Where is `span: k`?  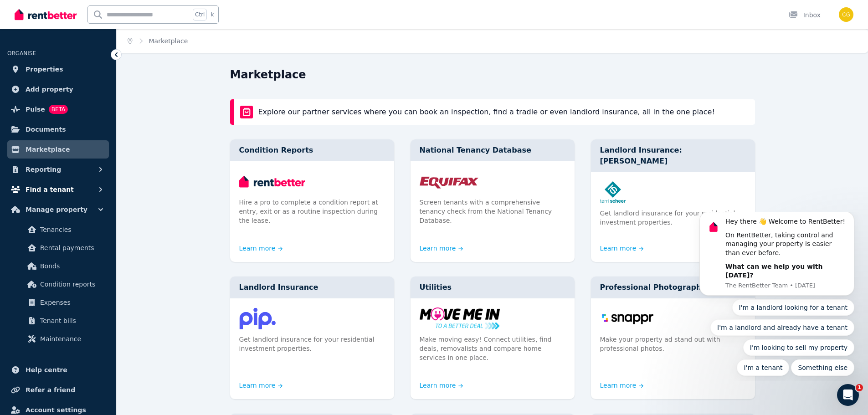
span: k is located at coordinates (212, 15).